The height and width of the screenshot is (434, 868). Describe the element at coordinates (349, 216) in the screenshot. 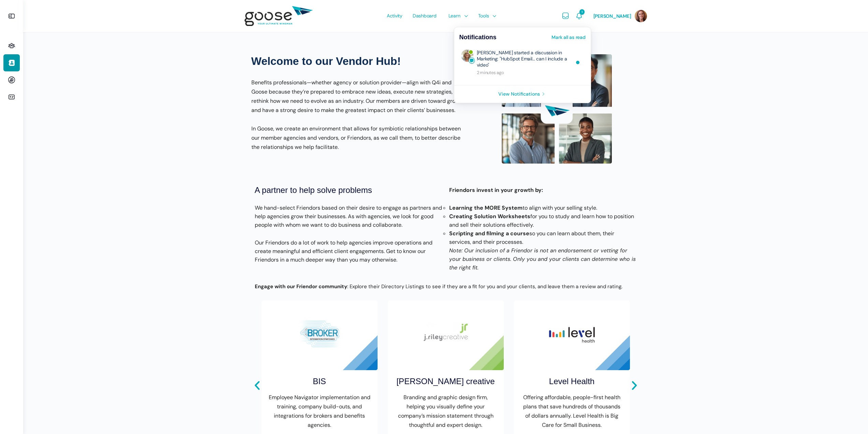

I see `p: We hand-select Friendors based on their desire to engage as partners and help agencies grow their...` at that location.